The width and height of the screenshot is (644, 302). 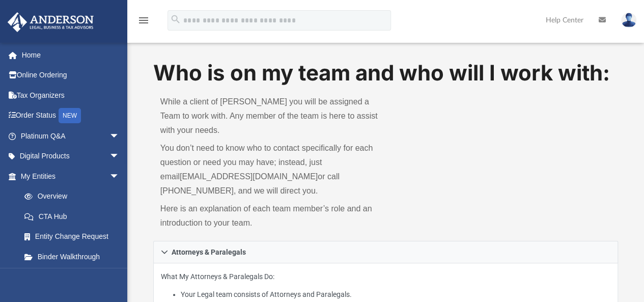 I want to click on i: search, so click(x=176, y=19).